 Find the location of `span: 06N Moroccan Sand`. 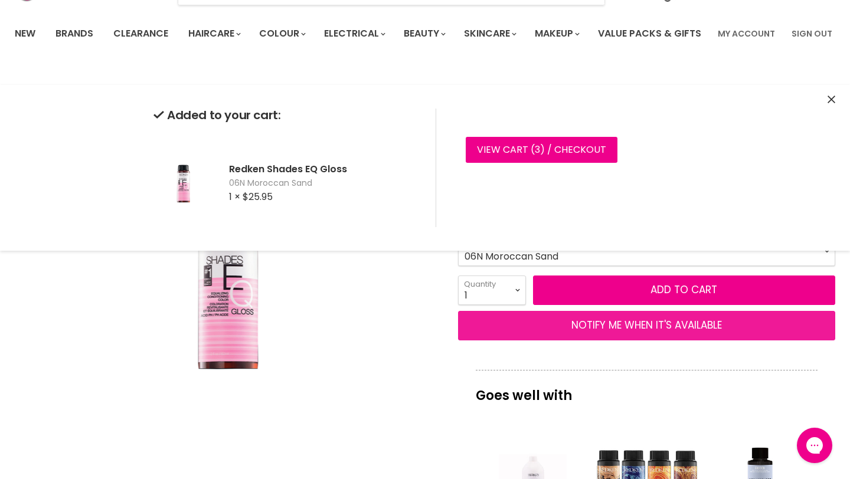

span: 06N Moroccan Sand is located at coordinates (323, 183).